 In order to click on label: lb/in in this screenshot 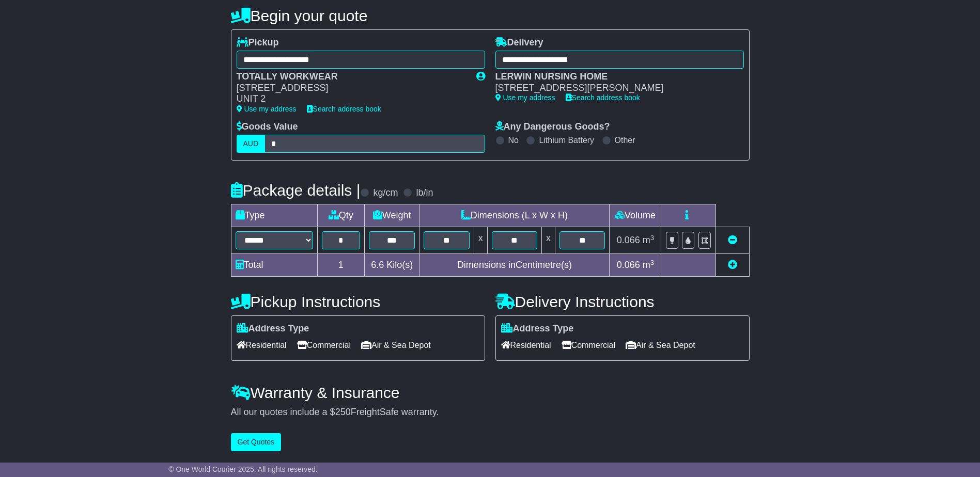, I will do `click(424, 193)`.